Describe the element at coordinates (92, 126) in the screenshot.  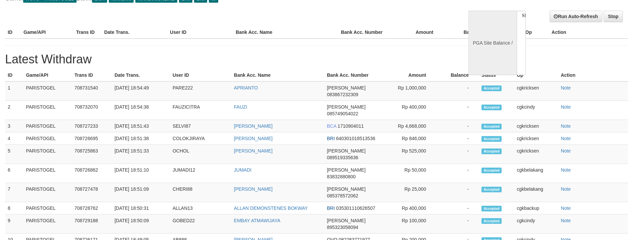
I see `td: 708727233` at that location.